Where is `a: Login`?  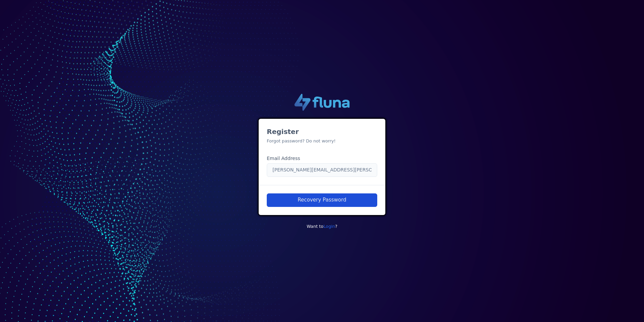
a: Login is located at coordinates (329, 226).